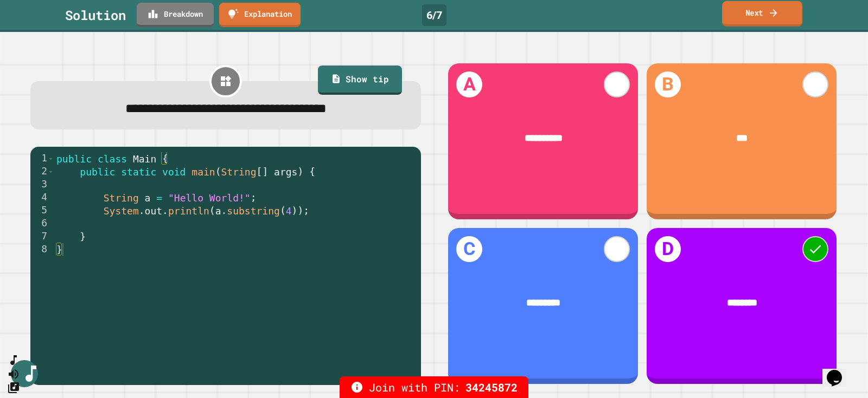  What do you see at coordinates (95, 15) in the screenshot?
I see `div: Solution` at bounding box center [95, 15].